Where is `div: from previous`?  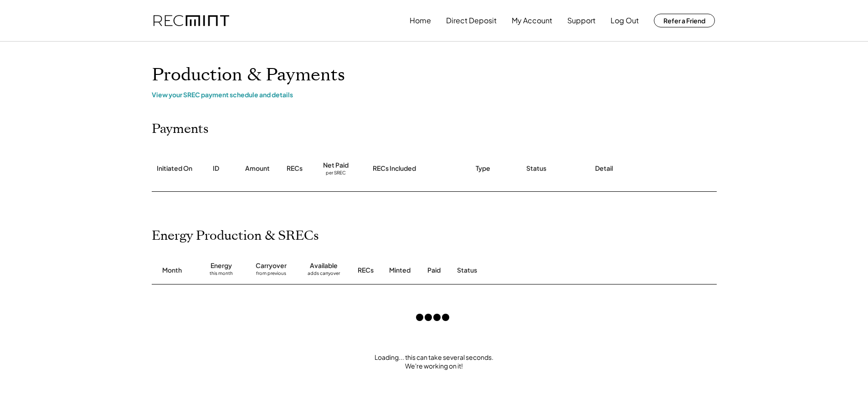 div: from previous is located at coordinates (271, 274).